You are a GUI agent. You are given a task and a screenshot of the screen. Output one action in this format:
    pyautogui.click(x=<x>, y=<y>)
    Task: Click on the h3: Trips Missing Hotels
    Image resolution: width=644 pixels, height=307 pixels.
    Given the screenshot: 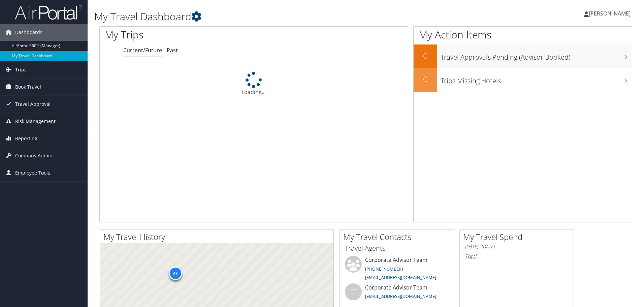 What is the action you would take?
    pyautogui.click(x=536, y=79)
    